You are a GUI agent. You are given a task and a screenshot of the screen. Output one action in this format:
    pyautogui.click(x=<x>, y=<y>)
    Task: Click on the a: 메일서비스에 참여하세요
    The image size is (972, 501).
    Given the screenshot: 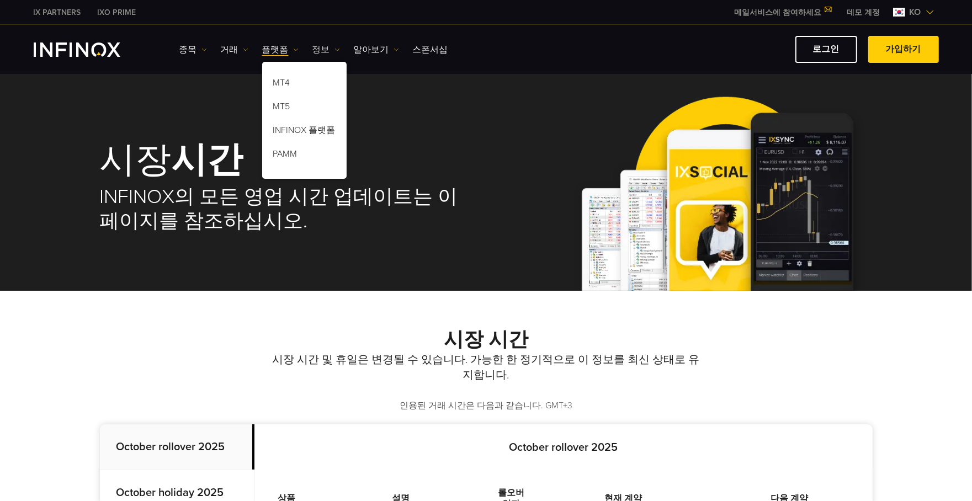 What is the action you would take?
    pyautogui.click(x=782, y=12)
    